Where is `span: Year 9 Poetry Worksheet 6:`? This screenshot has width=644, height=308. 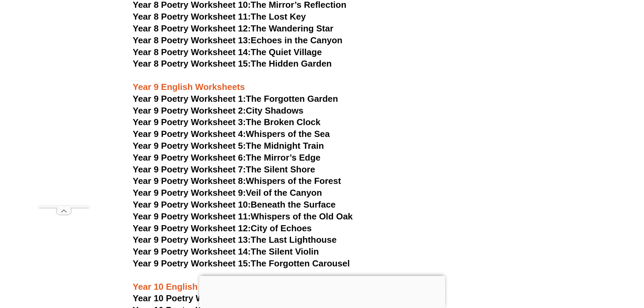
span: Year 9 Poetry Worksheet 6: is located at coordinates (189, 157).